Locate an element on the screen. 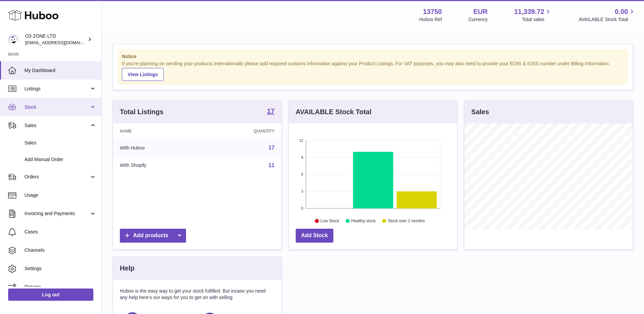 Image resolution: width=644 pixels, height=314 pixels. text: Stock over 2 months is located at coordinates (406, 221).